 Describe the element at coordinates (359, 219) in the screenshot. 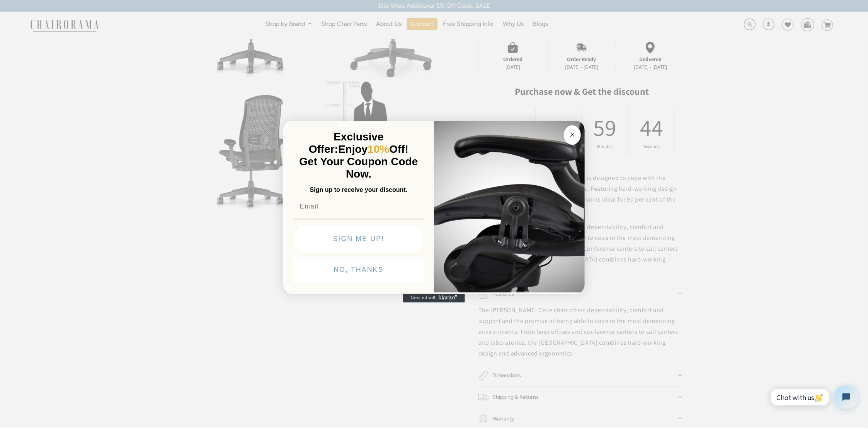

I see `img: underline` at that location.